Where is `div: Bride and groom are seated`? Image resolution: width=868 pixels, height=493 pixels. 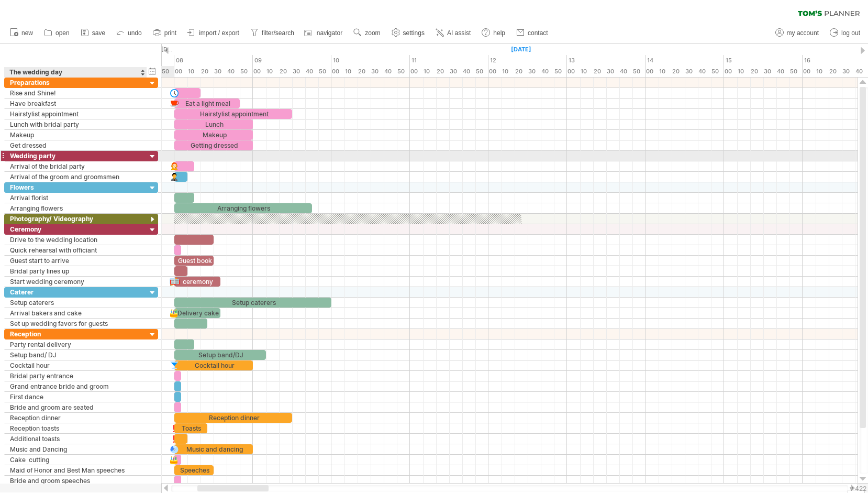 div: Bride and groom are seated is located at coordinates (75, 407).